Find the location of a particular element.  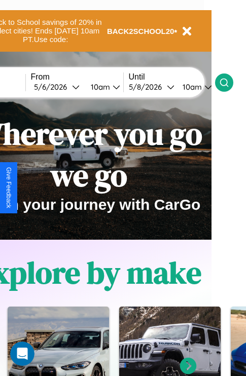

div: Give Feedback is located at coordinates (9, 187).